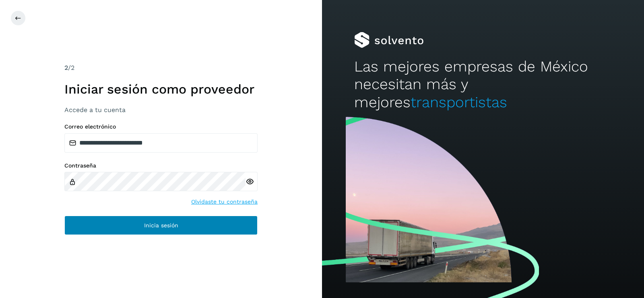 The height and width of the screenshot is (298, 644). Describe the element at coordinates (161, 89) in the screenshot. I see `h1: Iniciar sesión como proveedor` at that location.